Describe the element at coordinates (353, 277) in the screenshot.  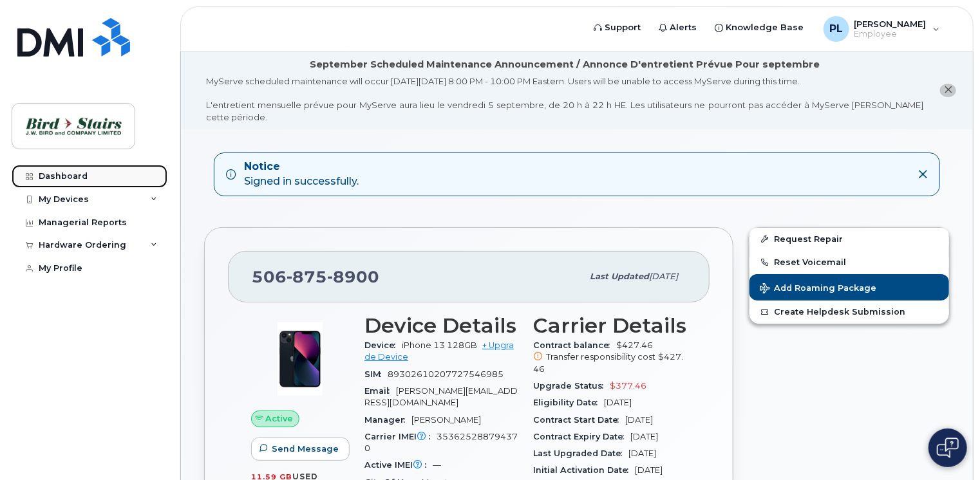
I see `span: 8900` at that location.